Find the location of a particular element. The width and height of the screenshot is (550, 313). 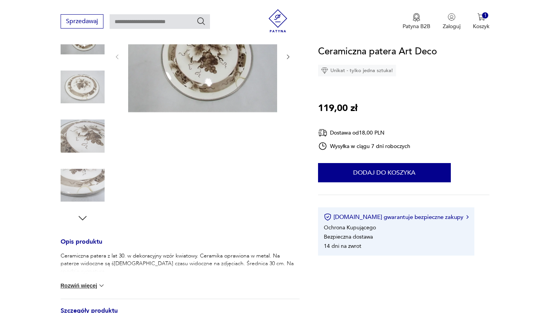

img: Ikona dostawy is located at coordinates (323, 133).